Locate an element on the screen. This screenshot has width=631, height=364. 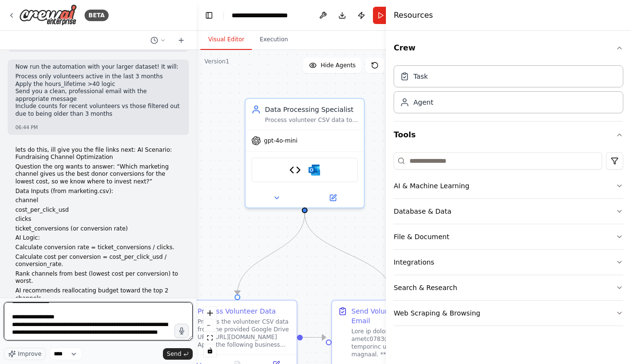
p: Data Inputs (from marketing.csv): is located at coordinates (98, 192).